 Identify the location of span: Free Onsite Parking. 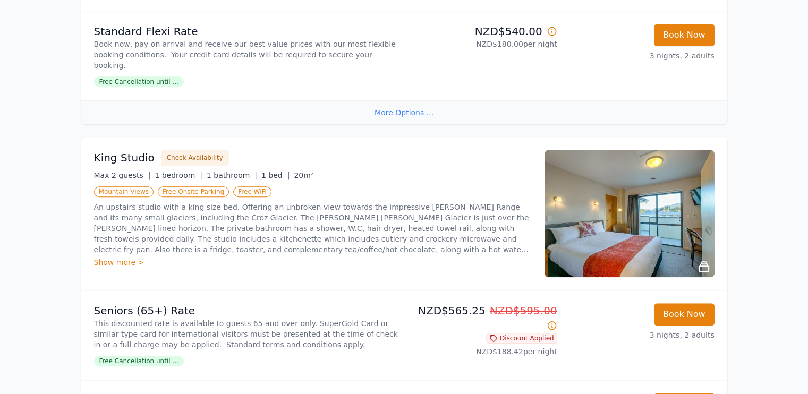
(193, 192).